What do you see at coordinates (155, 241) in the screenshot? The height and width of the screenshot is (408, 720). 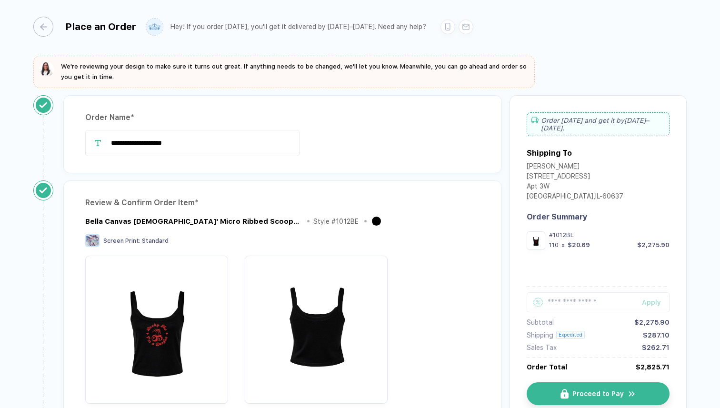 I see `span: Standard` at bounding box center [155, 241].